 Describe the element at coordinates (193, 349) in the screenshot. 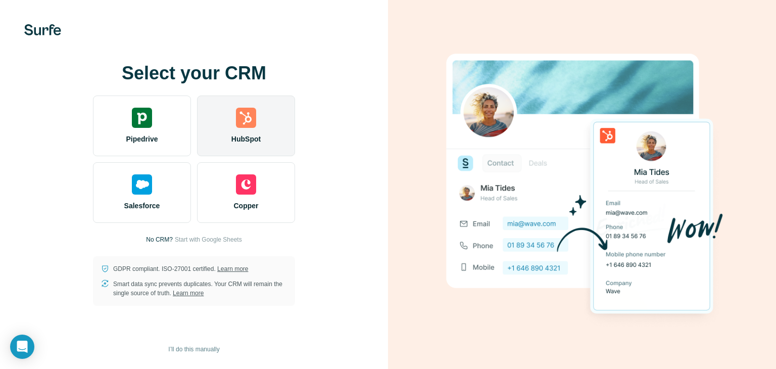

I see `span: I’ll do this manually` at that location.